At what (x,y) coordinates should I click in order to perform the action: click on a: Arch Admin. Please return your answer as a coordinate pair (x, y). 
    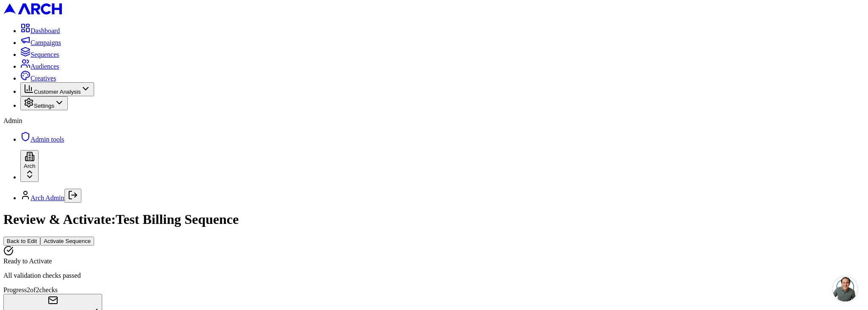
    Looking at the image, I should click on (48, 198).